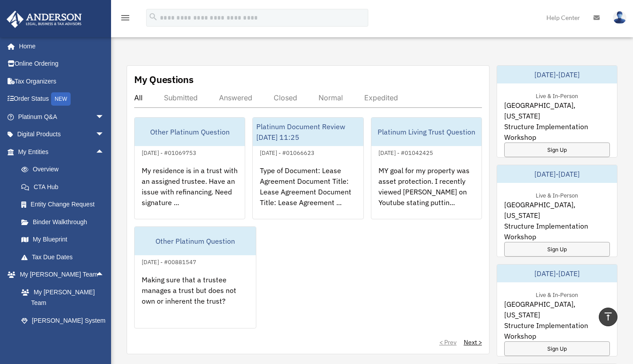 The width and height of the screenshot is (633, 364). What do you see at coordinates (473, 342) in the screenshot?
I see `a: Next >` at bounding box center [473, 342].